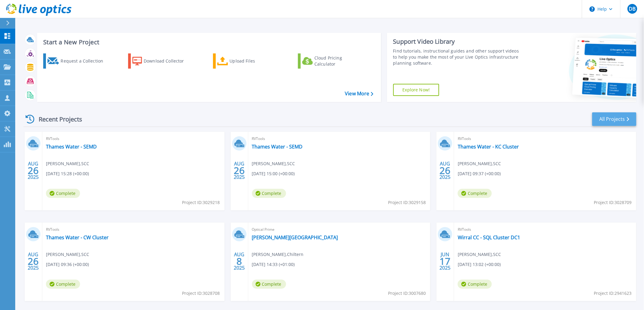 The image size is (644, 310). Describe the element at coordinates (416, 90) in the screenshot. I see `a: Explore Now!` at that location.